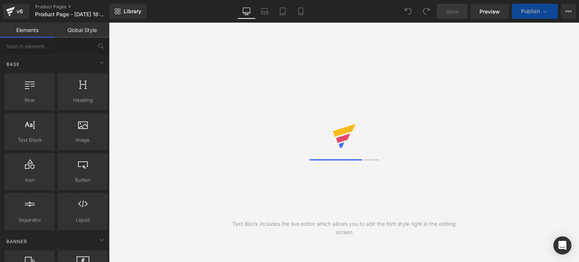 Image resolution: width=579 pixels, height=262 pixels. I want to click on span: Liquid, so click(83, 220).